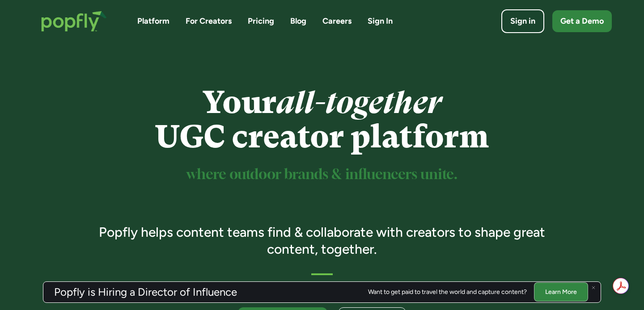  Describe the element at coordinates (582, 21) in the screenshot. I see `div: Get a Demo` at that location.